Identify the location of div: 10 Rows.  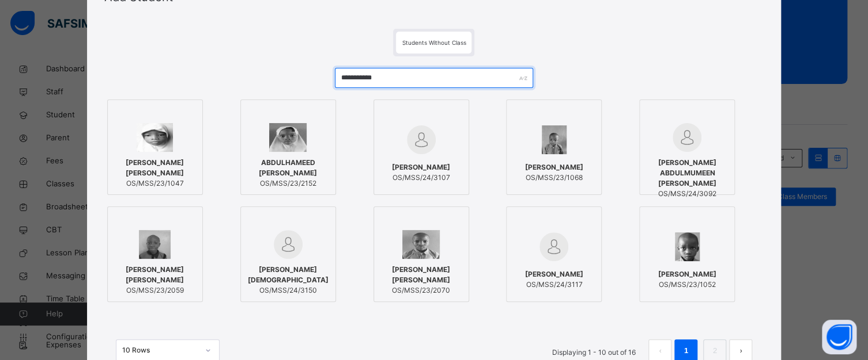
(160, 351).